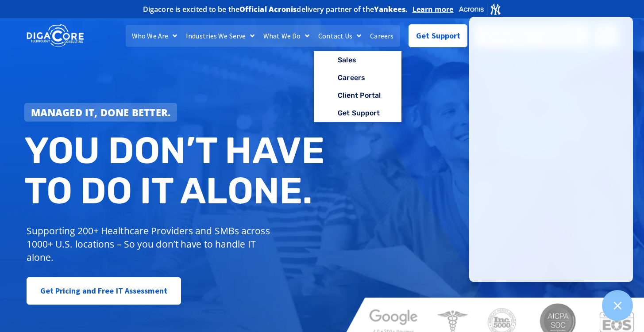 The height and width of the screenshot is (332, 644). I want to click on a: Client Portal, so click(357, 95).